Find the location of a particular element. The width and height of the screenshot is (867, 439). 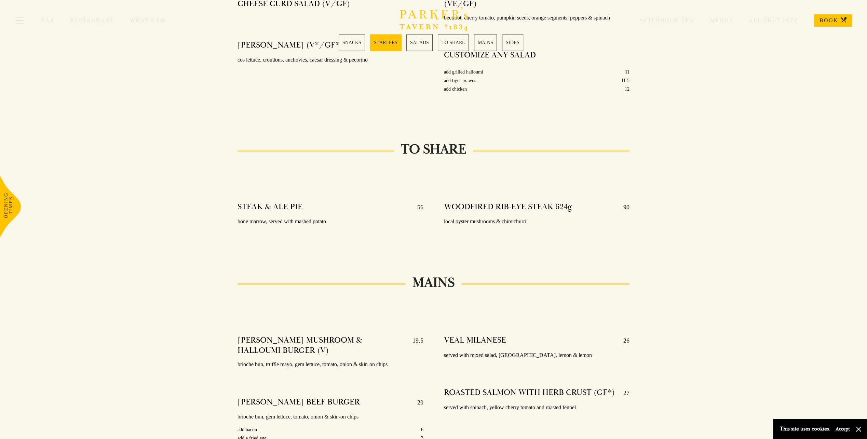

a: 1 / 6 is located at coordinates (352, 42).